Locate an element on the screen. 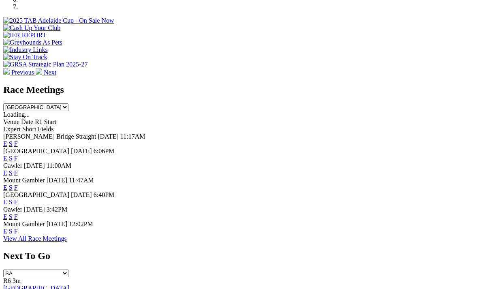 The height and width of the screenshot is (289, 478). span: 11:00AM is located at coordinates (59, 165).